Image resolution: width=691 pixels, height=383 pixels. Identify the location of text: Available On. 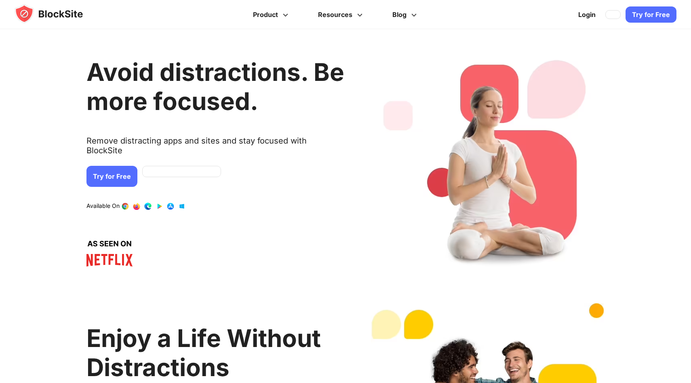
(103, 206).